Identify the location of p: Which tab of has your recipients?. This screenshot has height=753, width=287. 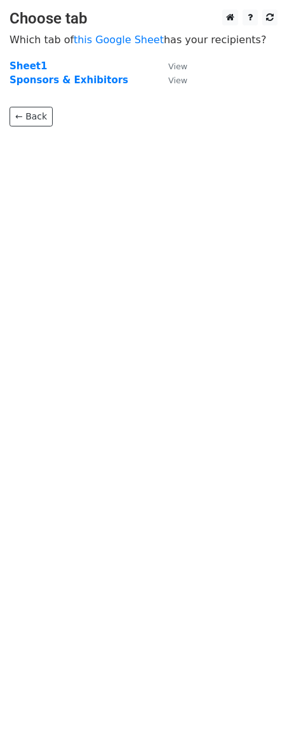
(144, 39).